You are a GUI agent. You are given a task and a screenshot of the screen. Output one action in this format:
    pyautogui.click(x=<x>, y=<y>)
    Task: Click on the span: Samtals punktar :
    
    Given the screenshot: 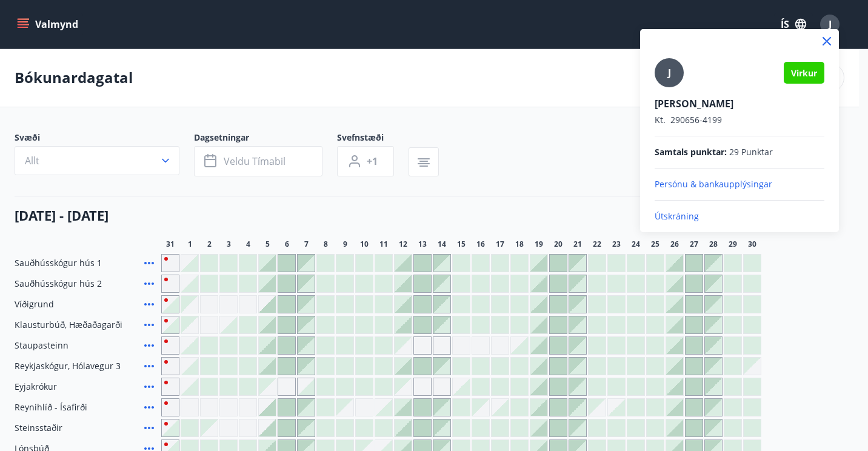 What is the action you would take?
    pyautogui.click(x=690, y=152)
    